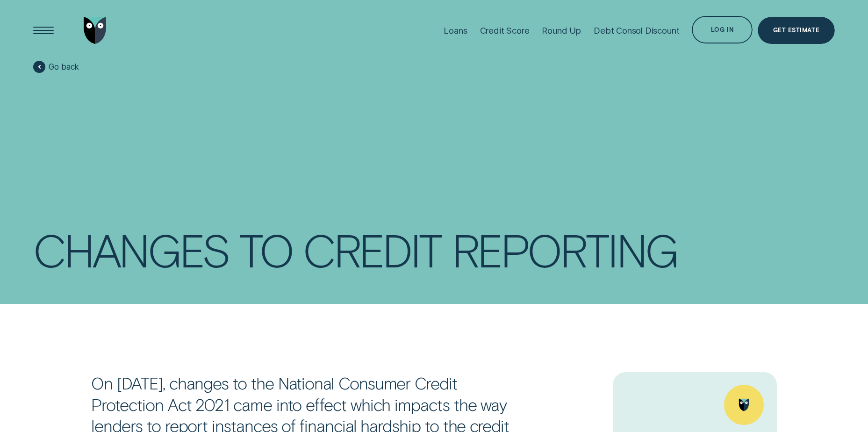 The height and width of the screenshot is (432, 868). What do you see at coordinates (562, 31) in the screenshot?
I see `div: Round Up` at bounding box center [562, 31].